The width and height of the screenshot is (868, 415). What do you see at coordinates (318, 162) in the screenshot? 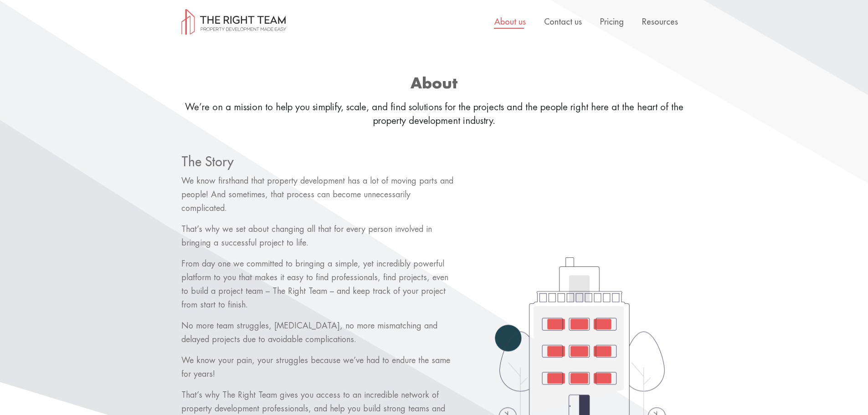
I see `h3: The Story` at bounding box center [318, 162].